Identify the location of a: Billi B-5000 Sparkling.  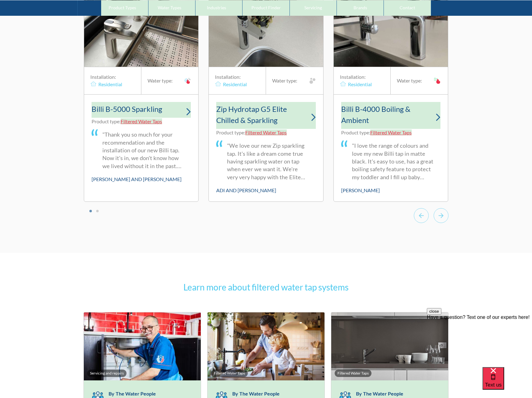
(141, 110).